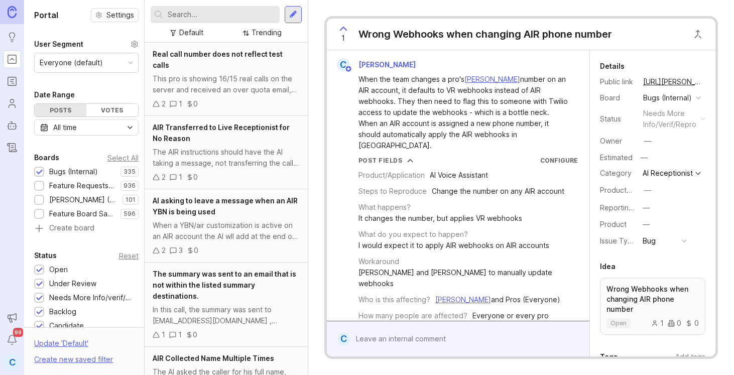 This screenshot has height=375, width=734. Describe the element at coordinates (394, 300) in the screenshot. I see `div: Who is this affecting?` at that location.